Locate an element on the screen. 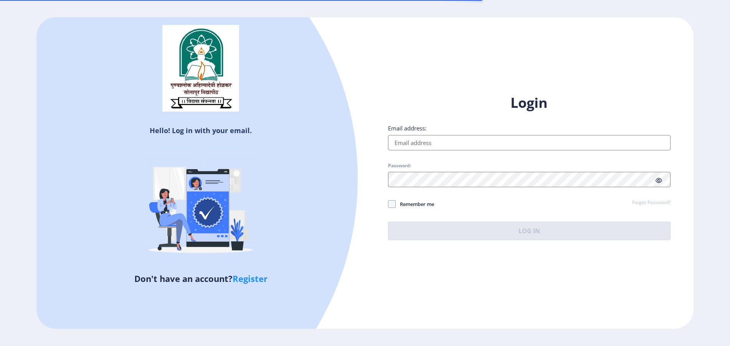 The image size is (730, 346). input: Email address is located at coordinates (530, 143).